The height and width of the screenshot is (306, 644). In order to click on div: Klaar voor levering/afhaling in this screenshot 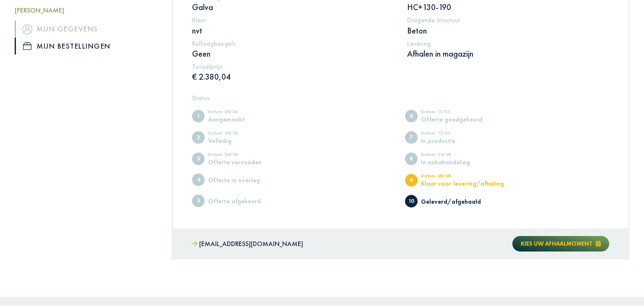, I will do `click(462, 183)`.